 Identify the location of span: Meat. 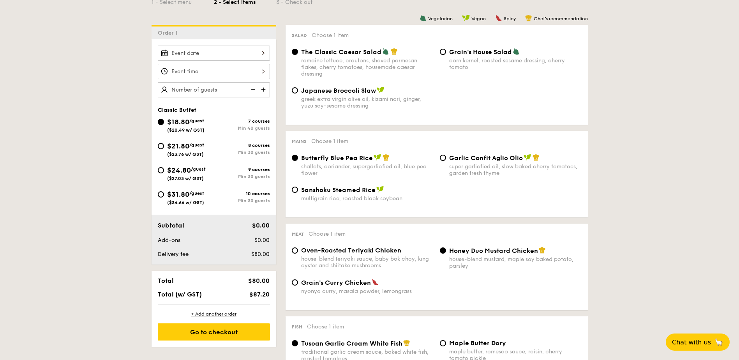
(297, 234).